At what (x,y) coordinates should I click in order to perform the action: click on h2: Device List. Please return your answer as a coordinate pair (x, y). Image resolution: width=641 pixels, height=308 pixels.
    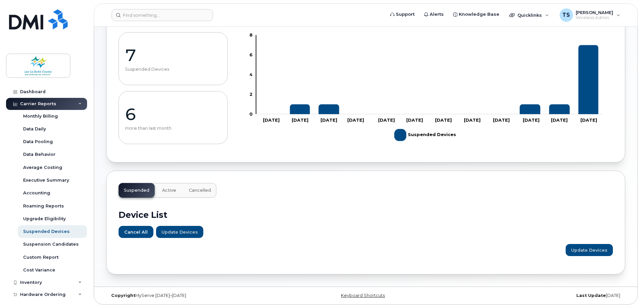
    Looking at the image, I should click on (366, 215).